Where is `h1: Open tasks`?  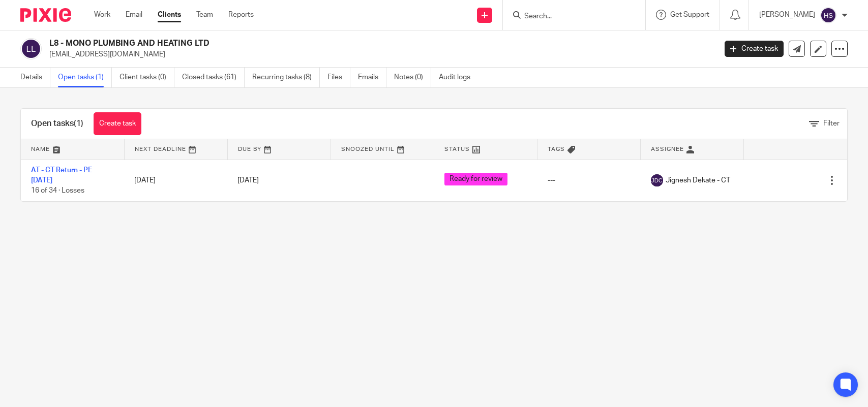 h1: Open tasks is located at coordinates (57, 124).